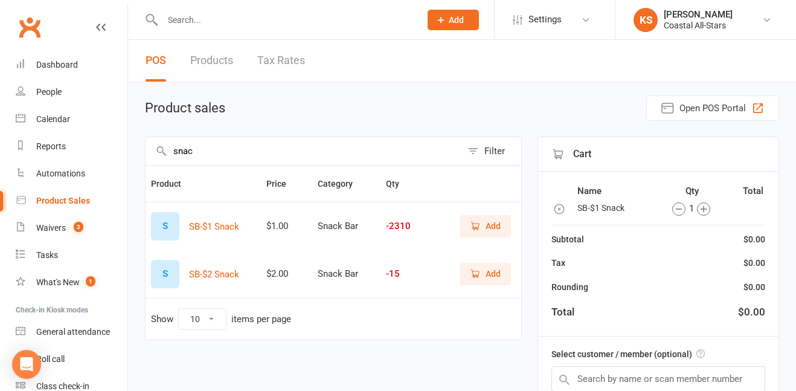  Describe the element at coordinates (51, 228) in the screenshot. I see `div: Waivers` at that location.